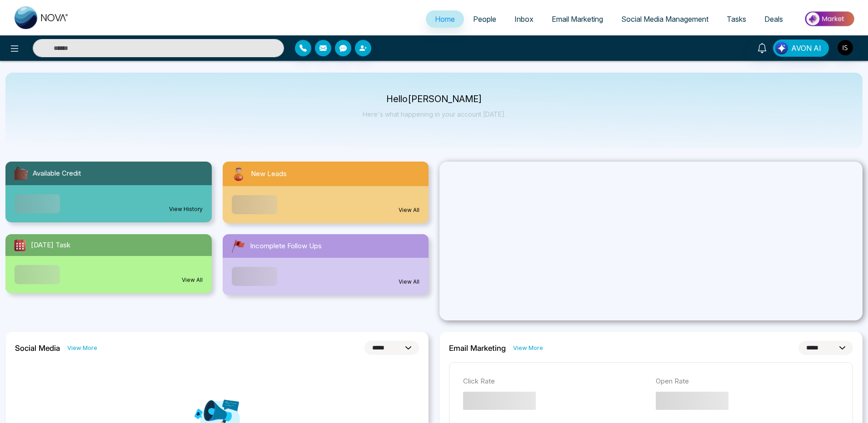 The image size is (868, 423). Describe the element at coordinates (445, 19) in the screenshot. I see `span: Home` at that location.